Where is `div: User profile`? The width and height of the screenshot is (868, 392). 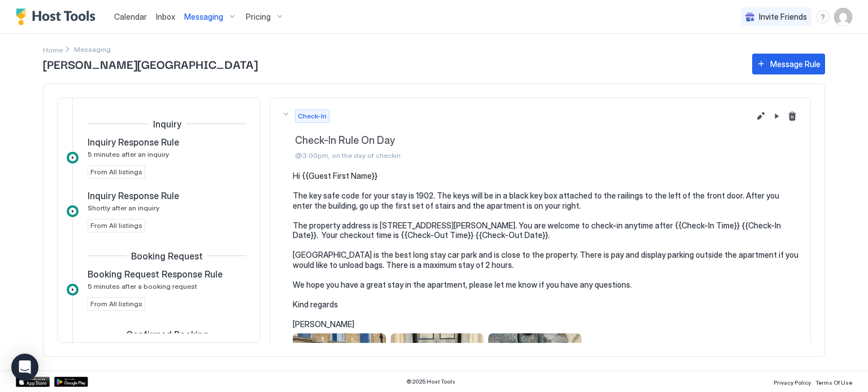 div: User profile is located at coordinates (843, 17).